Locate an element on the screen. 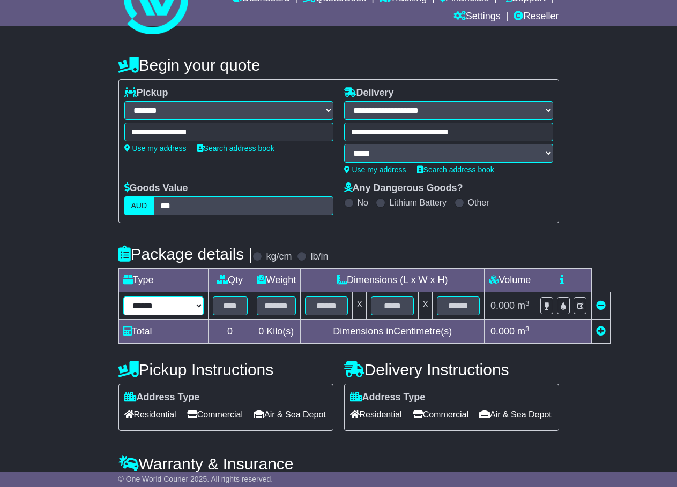 The width and height of the screenshot is (677, 487). td: Kilo(s) is located at coordinates (276, 332).